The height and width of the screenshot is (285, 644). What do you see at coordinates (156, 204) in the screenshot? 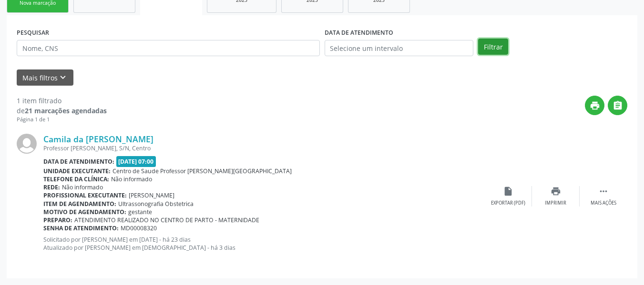
I see `span: Ultrassonografia Obstetrica` at bounding box center [156, 204].